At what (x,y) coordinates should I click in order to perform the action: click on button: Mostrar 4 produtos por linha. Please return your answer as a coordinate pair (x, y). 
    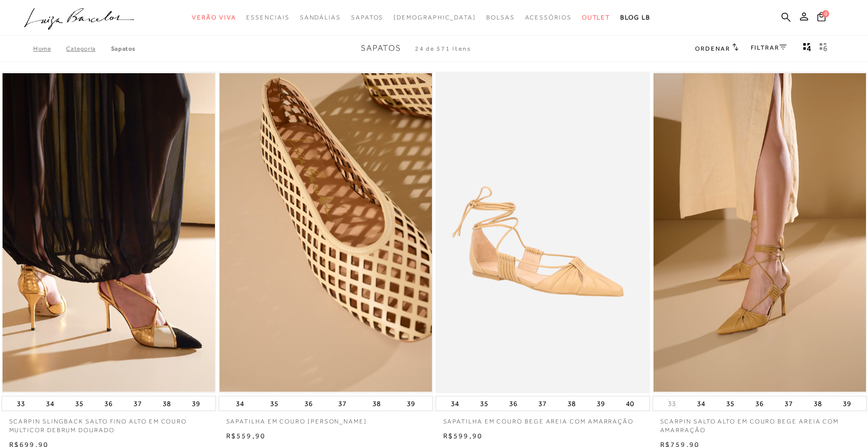
    Looking at the image, I should click on (807, 49).